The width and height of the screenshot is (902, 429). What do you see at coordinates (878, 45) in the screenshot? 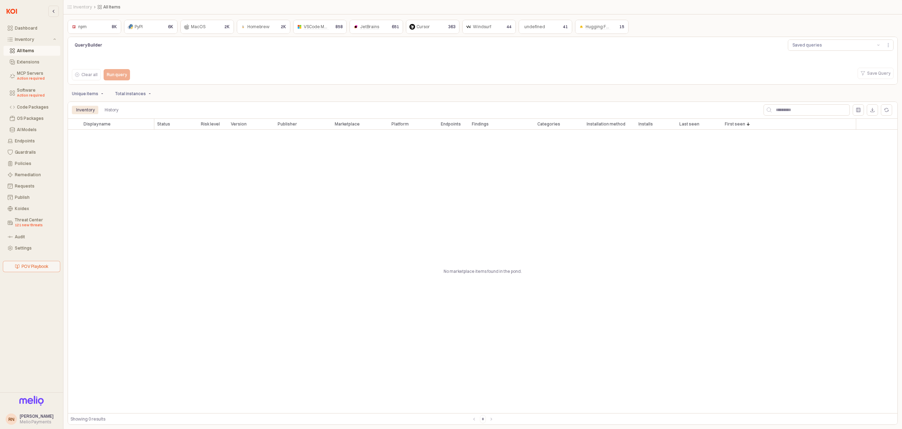
I see `button: Show suggestions` at bounding box center [878, 45].